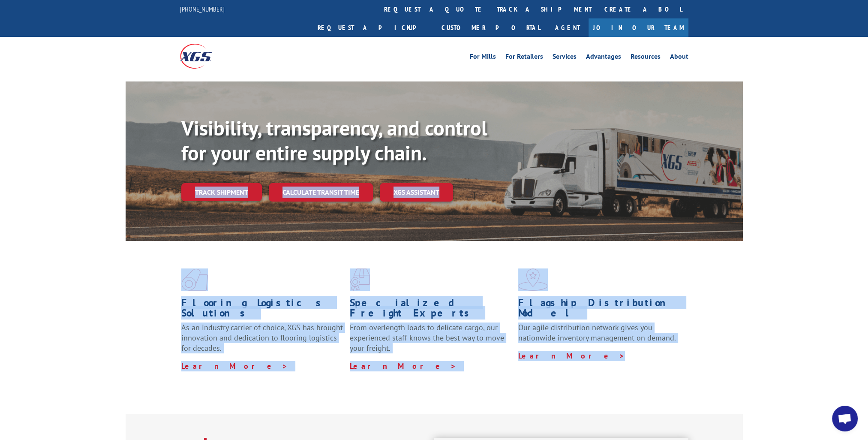 The height and width of the screenshot is (440, 868). I want to click on a: Customer Portal, so click(491, 28).